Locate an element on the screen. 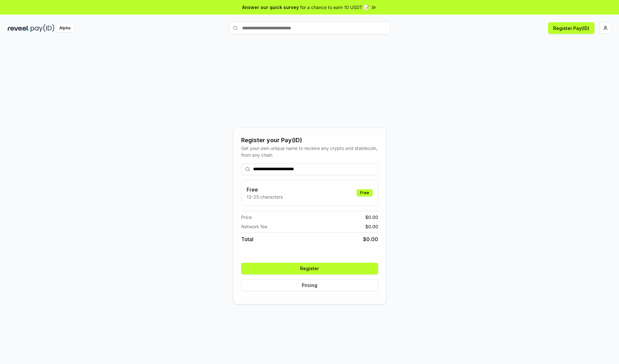  img: reveel_dark is located at coordinates (18, 28).